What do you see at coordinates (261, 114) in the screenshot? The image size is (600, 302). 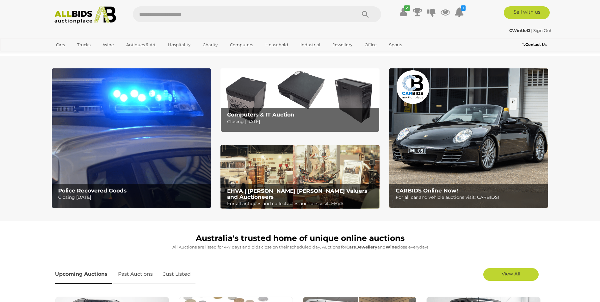 I see `b: Computers & IT Auction` at bounding box center [261, 114].